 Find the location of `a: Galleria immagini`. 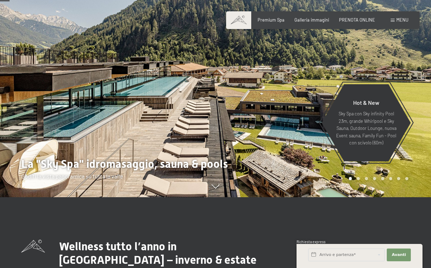

a: Galleria immagini is located at coordinates (312, 20).